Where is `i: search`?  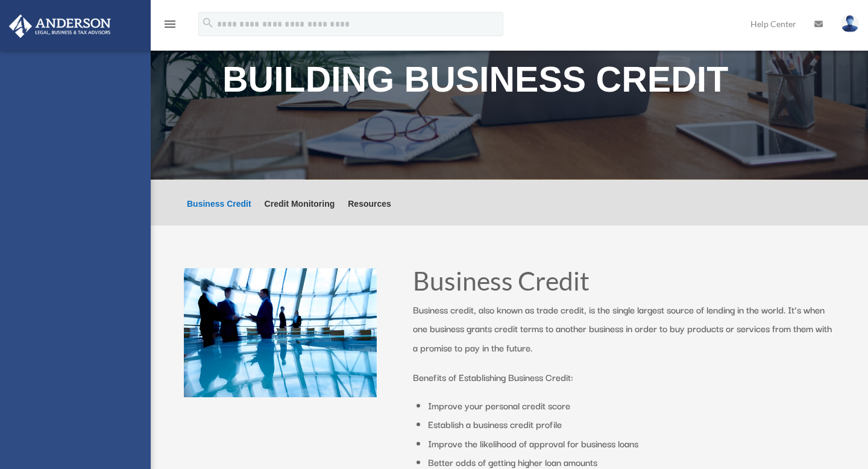 i: search is located at coordinates (208, 23).